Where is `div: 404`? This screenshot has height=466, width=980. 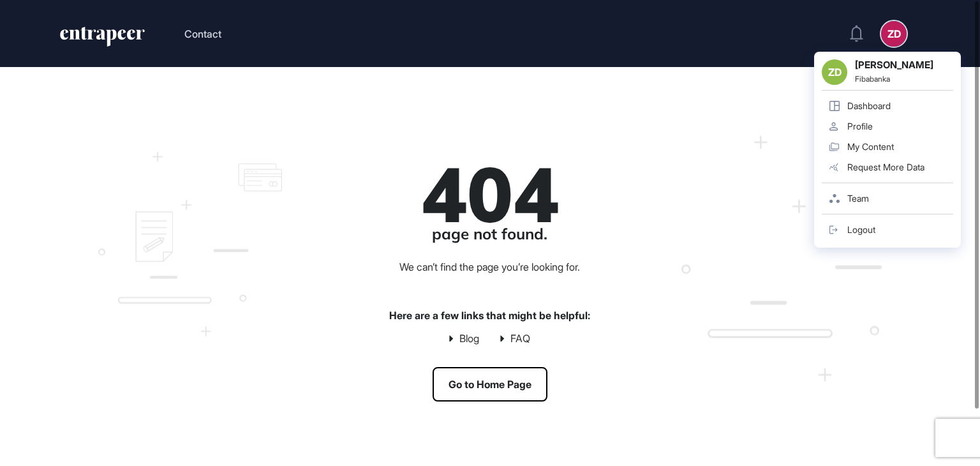 div: 404 is located at coordinates (490, 193).